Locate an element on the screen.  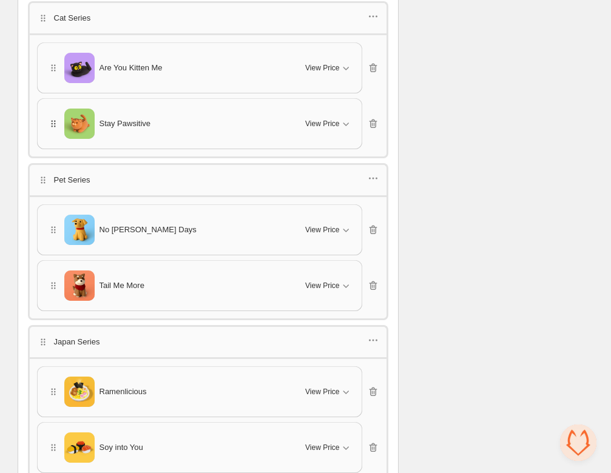
p: Japan Series is located at coordinates (77, 342).